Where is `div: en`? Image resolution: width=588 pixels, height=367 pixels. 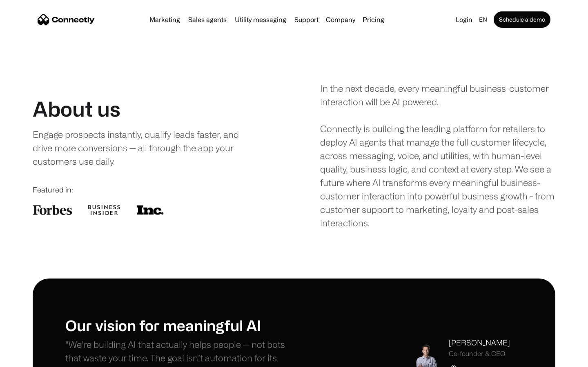
div: en is located at coordinates (483, 20).